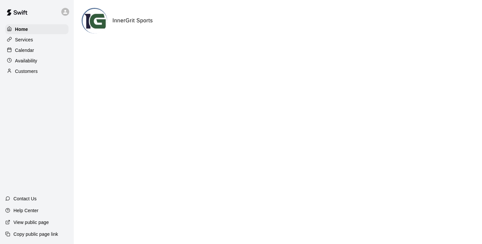  Describe the element at coordinates (37, 29) in the screenshot. I see `a: Home` at that location.